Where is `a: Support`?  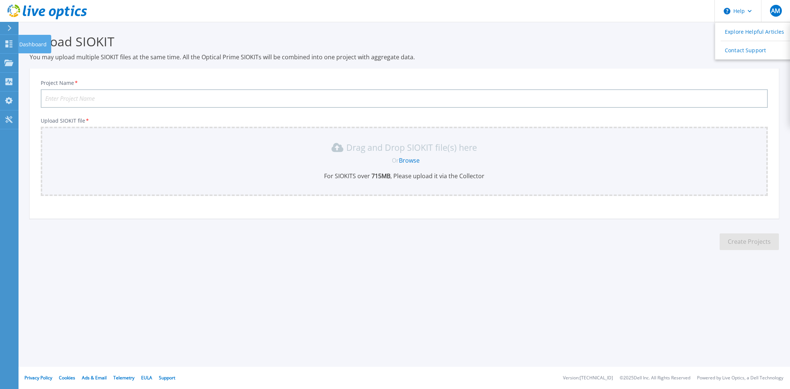
a: Support is located at coordinates (167, 377).